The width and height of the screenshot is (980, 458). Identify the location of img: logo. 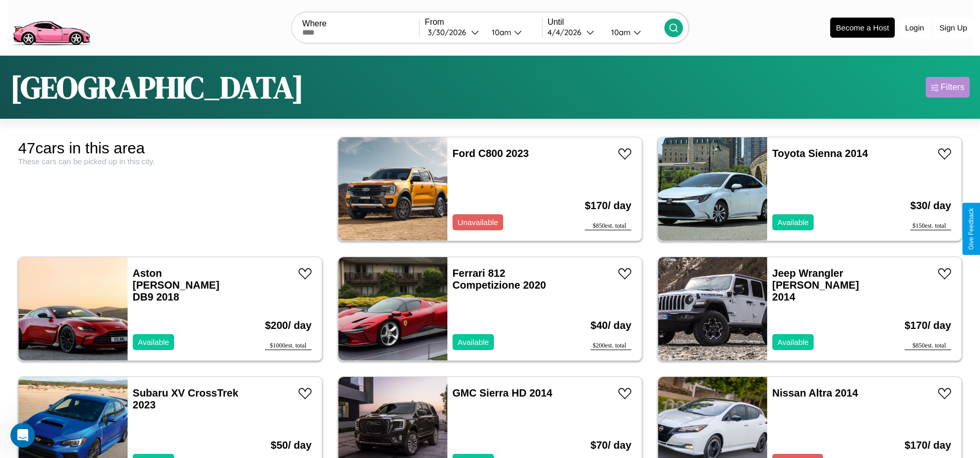
(51, 26).